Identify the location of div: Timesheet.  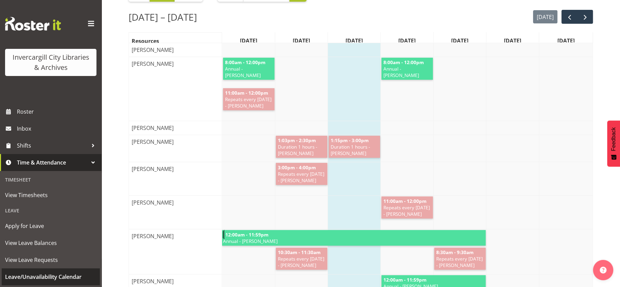
(51, 179).